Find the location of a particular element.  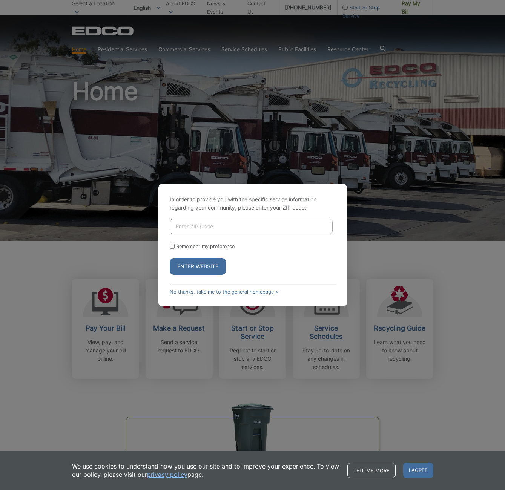

span: I agree is located at coordinates (418, 470).